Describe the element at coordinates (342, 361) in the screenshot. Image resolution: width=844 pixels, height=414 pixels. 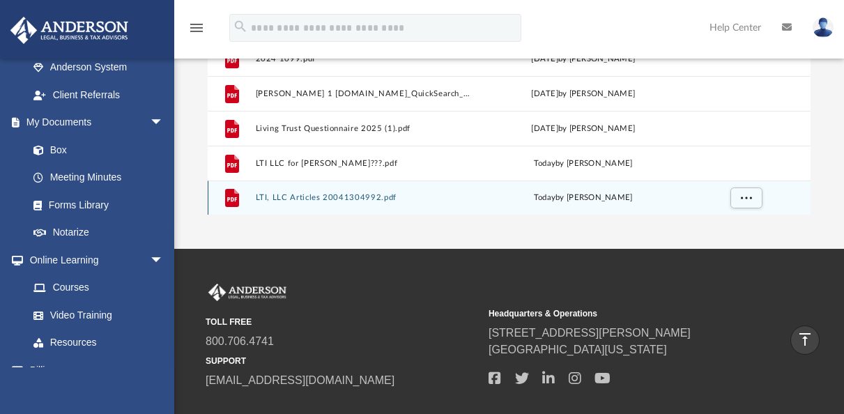
I see `small: SUPPORT` at that location.